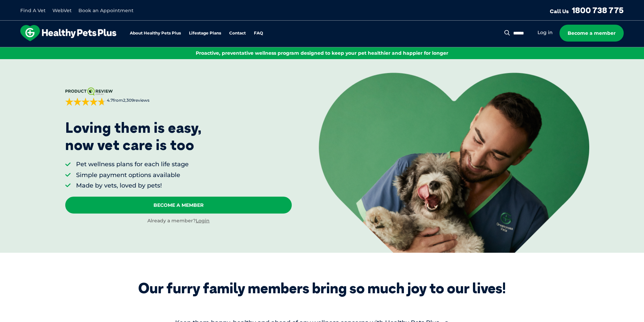 Image resolution: width=644 pixels, height=322 pixels. Describe the element at coordinates (559, 11) in the screenshot. I see `span: Call Us` at that location.